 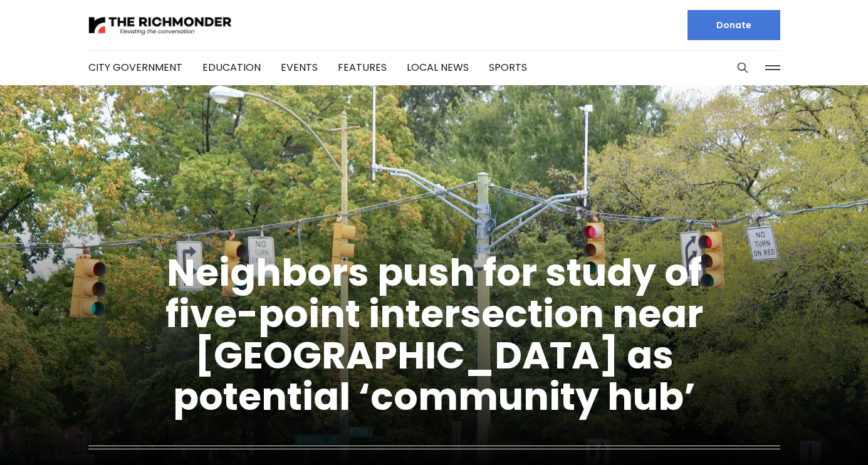 What do you see at coordinates (438, 67) in the screenshot?
I see `a: Local News` at bounding box center [438, 67].